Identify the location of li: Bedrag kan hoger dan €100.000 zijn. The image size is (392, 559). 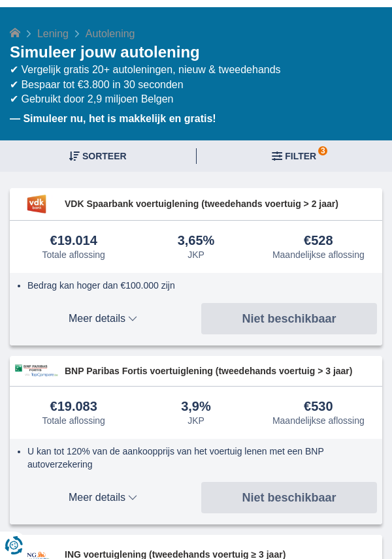
(200, 285).